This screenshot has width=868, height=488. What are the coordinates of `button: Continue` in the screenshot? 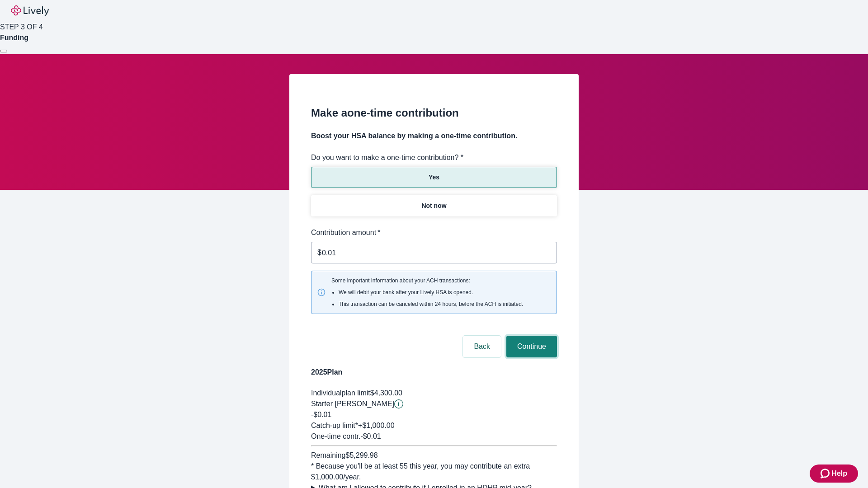 It's located at (532, 347).